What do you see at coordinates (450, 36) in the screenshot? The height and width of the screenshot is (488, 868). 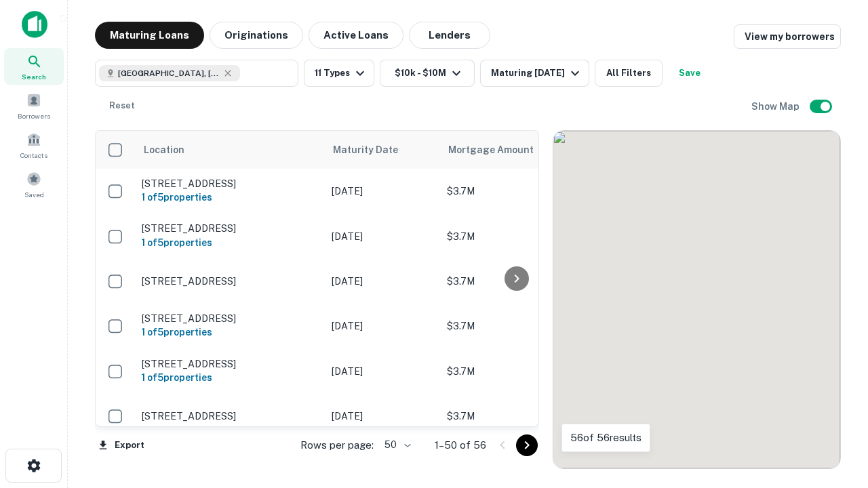 I see `button: Lenders` at bounding box center [450, 36].